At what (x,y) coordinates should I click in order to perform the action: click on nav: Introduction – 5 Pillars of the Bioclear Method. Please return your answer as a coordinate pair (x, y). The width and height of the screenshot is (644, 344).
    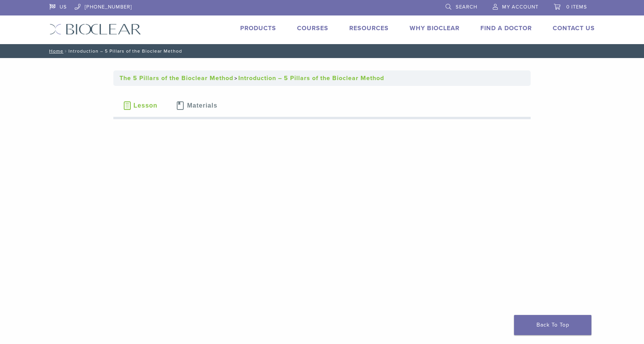
    Looking at the image, I should click on (322, 51).